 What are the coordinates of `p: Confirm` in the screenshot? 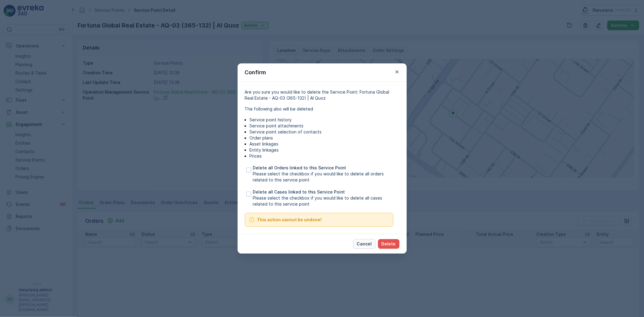 It's located at (256, 73).